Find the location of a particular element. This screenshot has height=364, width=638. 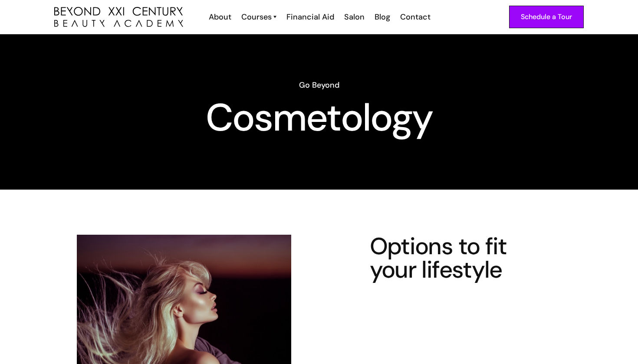

a: About is located at coordinates (219, 17).